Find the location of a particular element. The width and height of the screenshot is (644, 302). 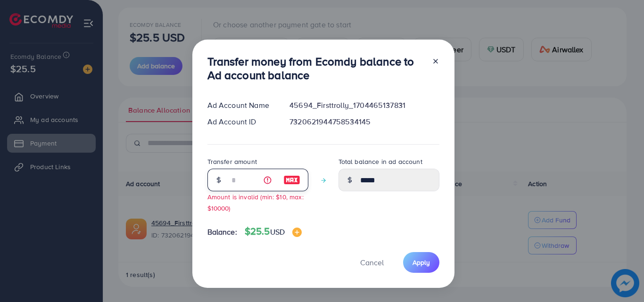

h3: Transfer money from Ecomdy balance to Ad account balance is located at coordinates (315, 68).